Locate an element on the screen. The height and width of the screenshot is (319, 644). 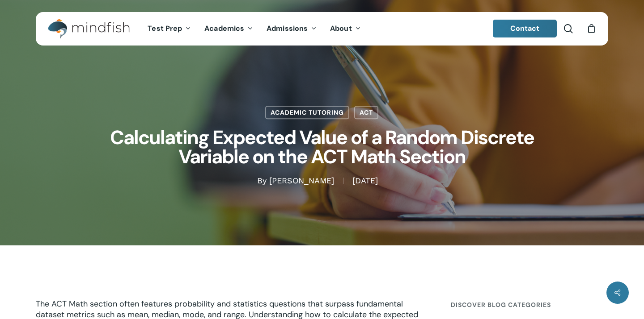
a: Test Prep is located at coordinates (169, 29).